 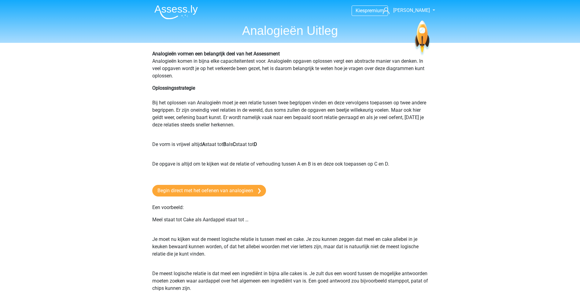 I want to click on a: Kiespremium, so click(x=370, y=10).